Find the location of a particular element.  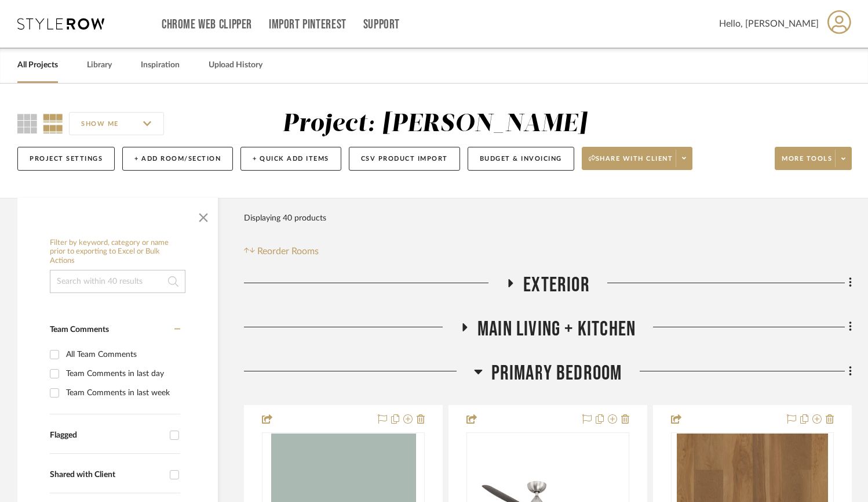

button: CSV Product Import is located at coordinates (404, 159).